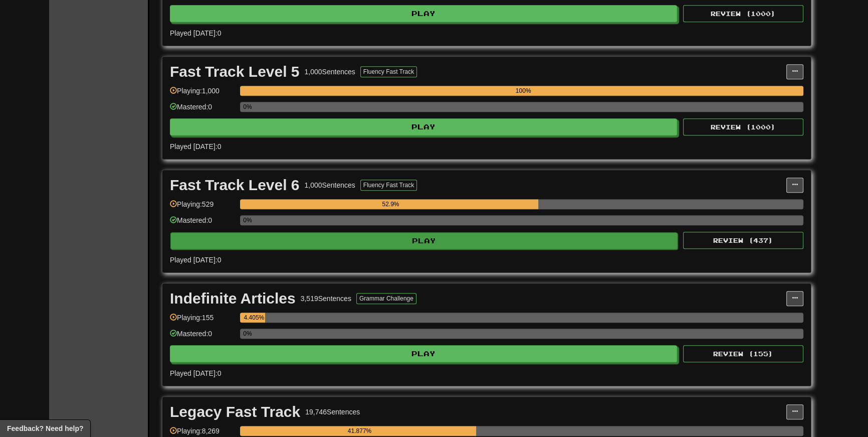 The height and width of the screenshot is (437, 868). What do you see at coordinates (523, 91) in the screenshot?
I see `div: 100%` at bounding box center [523, 91].